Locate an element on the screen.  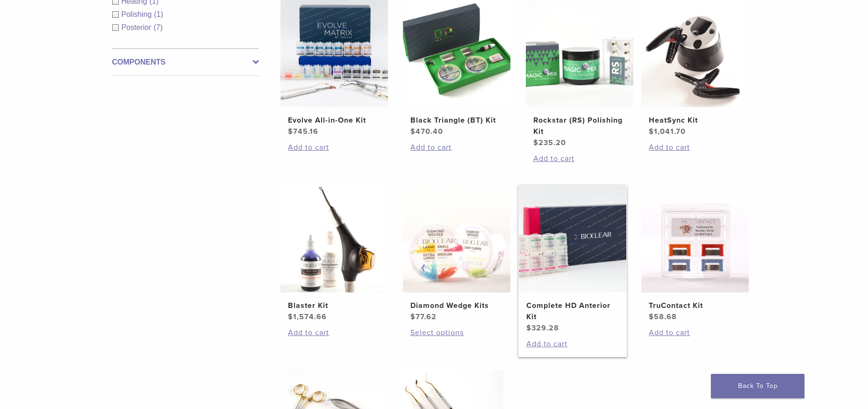
bdi: 1,574.66 is located at coordinates (307, 317).